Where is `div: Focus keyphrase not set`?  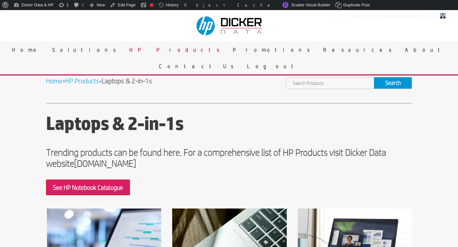
div: Focus keyphrase not set is located at coordinates (152, 5).